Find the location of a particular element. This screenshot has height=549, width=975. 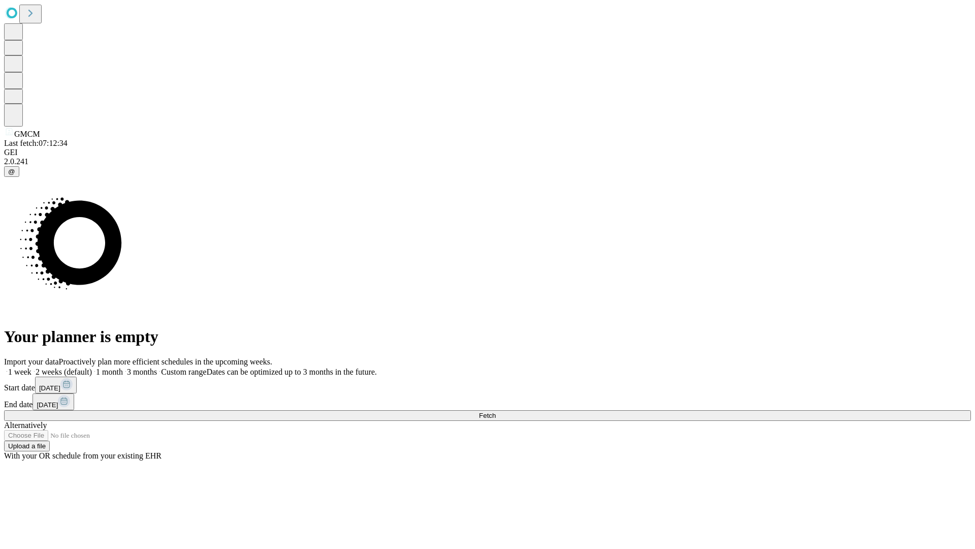

span: Fetch is located at coordinates (487, 415).